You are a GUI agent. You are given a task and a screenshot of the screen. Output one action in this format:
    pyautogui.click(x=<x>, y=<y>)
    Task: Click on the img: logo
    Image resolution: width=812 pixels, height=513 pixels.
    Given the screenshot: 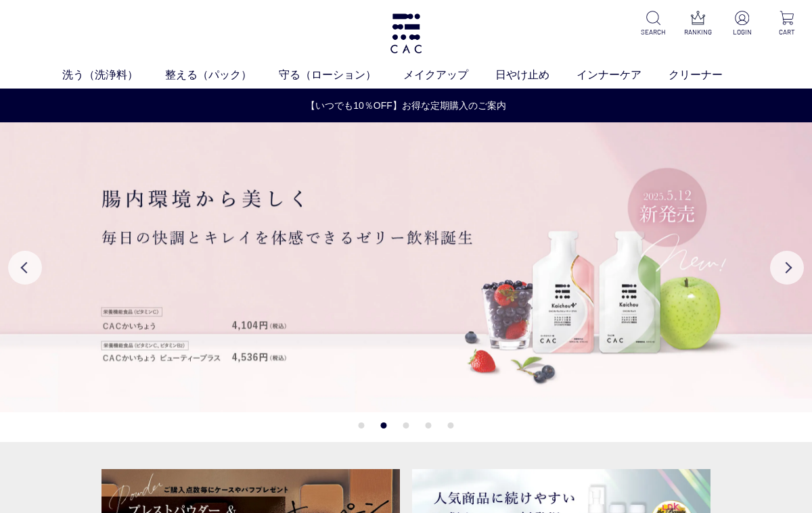 What is the action you would take?
    pyautogui.click(x=406, y=33)
    